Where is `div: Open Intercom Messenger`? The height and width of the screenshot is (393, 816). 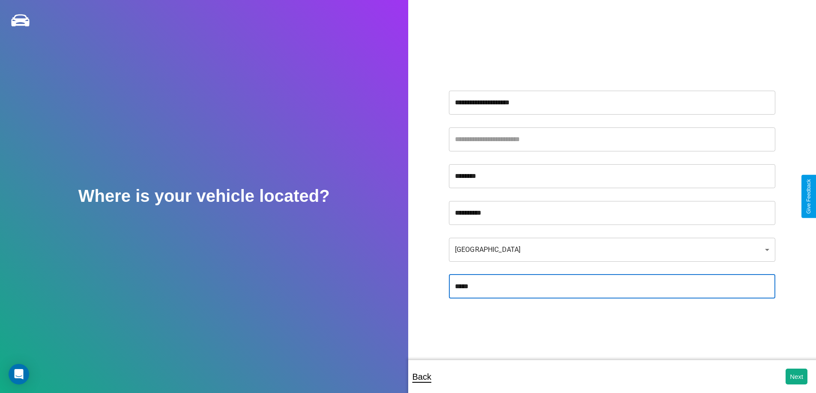 div: Open Intercom Messenger is located at coordinates (19, 375).